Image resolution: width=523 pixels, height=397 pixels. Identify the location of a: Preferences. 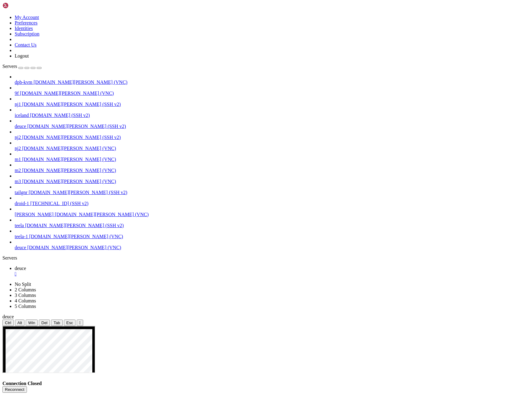
(26, 23).